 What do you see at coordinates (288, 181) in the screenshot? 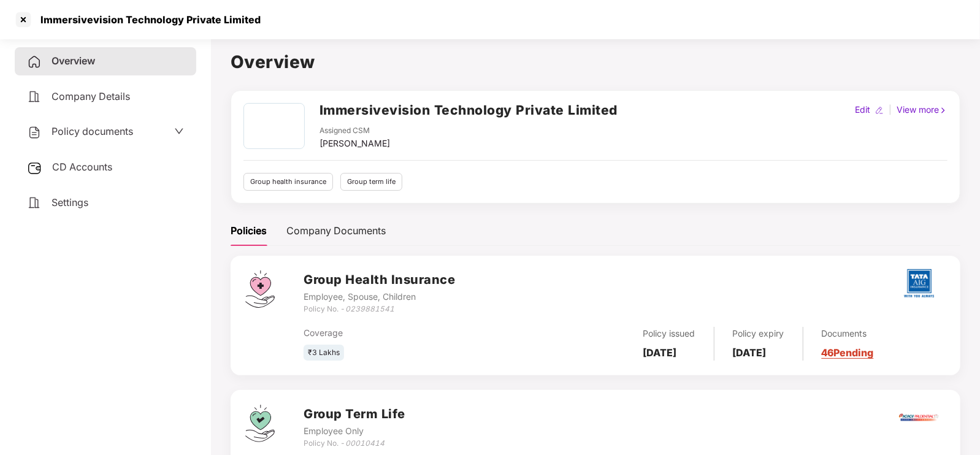
I see `div: Group health insurance` at bounding box center [288, 181].